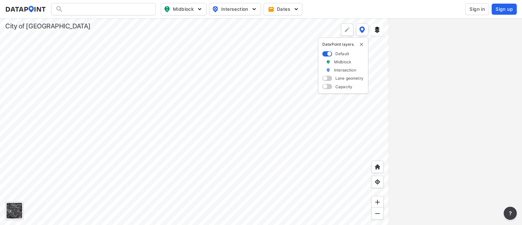 The width and height of the screenshot is (522, 225). I want to click on button: Midblock, so click(184, 9).